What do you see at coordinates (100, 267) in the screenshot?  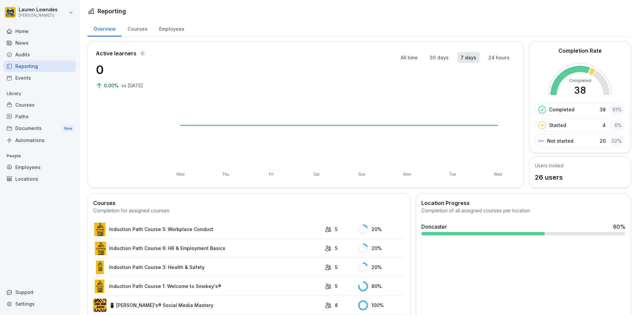 I see `img: x9iotnk34w5qae9frfdv4s8p.png` at bounding box center [100, 267].